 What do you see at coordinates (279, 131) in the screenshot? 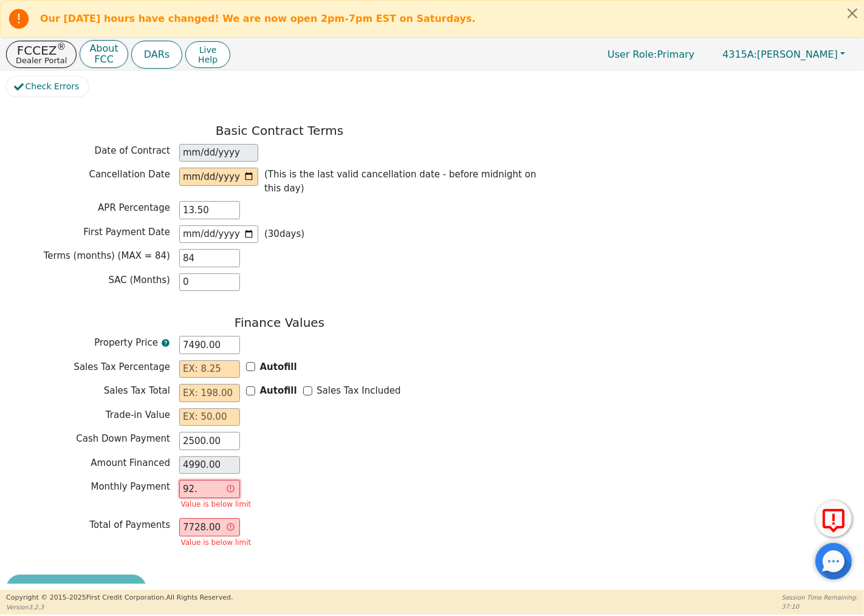
I see `h3: Basic Contract Terms` at bounding box center [279, 131].